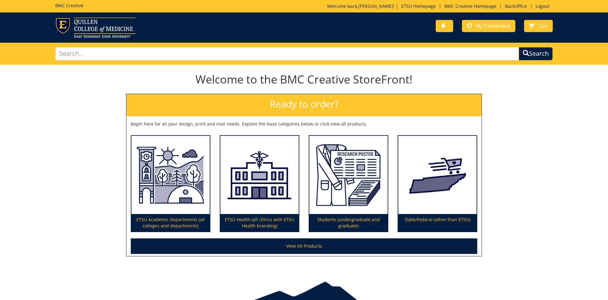 This screenshot has height=300, width=608. What do you see at coordinates (488, 26) in the screenshot?
I see `a: My Dashboard` at bounding box center [488, 26].